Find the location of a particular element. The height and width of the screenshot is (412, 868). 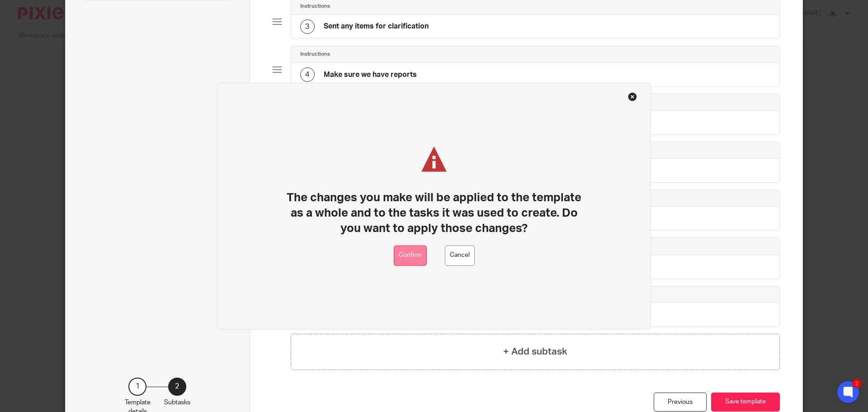

button: Confirm is located at coordinates (410, 255).